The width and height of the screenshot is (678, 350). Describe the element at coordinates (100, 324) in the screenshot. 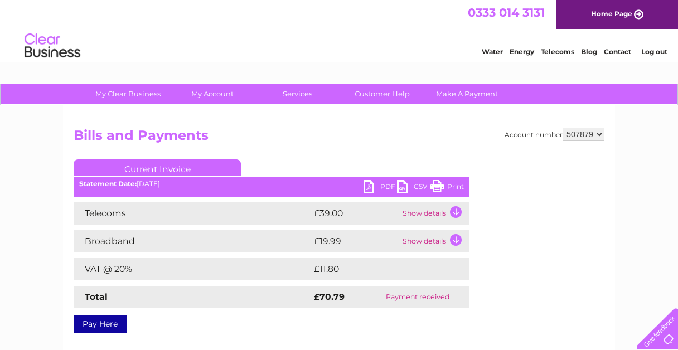

I see `a: Pay Here` at that location.